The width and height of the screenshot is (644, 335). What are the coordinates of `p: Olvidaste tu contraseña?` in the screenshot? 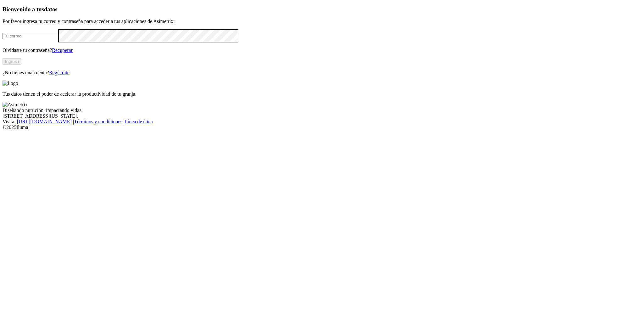 It's located at (322, 50).